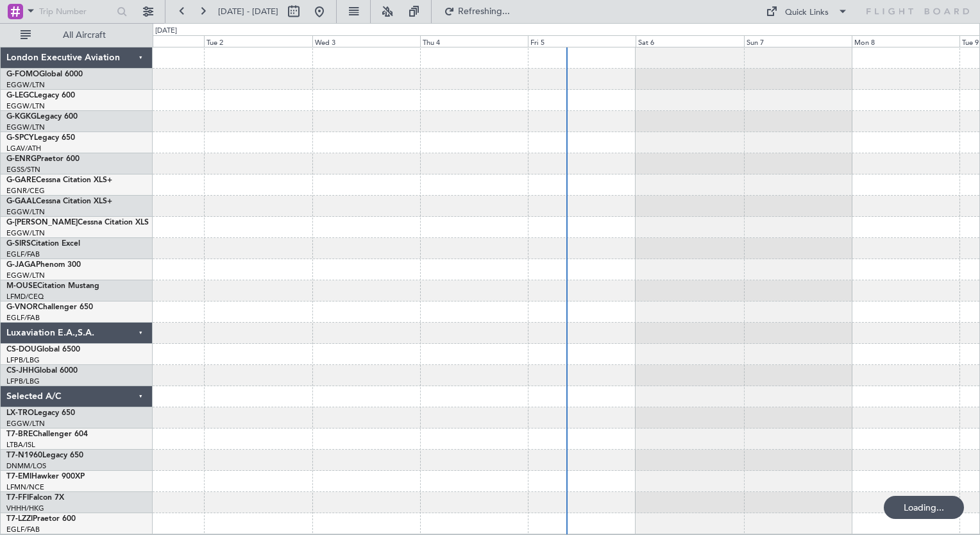 This screenshot has width=980, height=535. Describe the element at coordinates (18, 476) in the screenshot. I see `span: T7-EMI` at that location.